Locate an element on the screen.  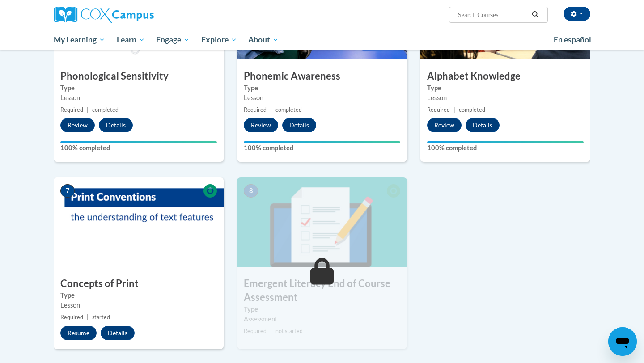
span: My Learning is located at coordinates (79, 40).